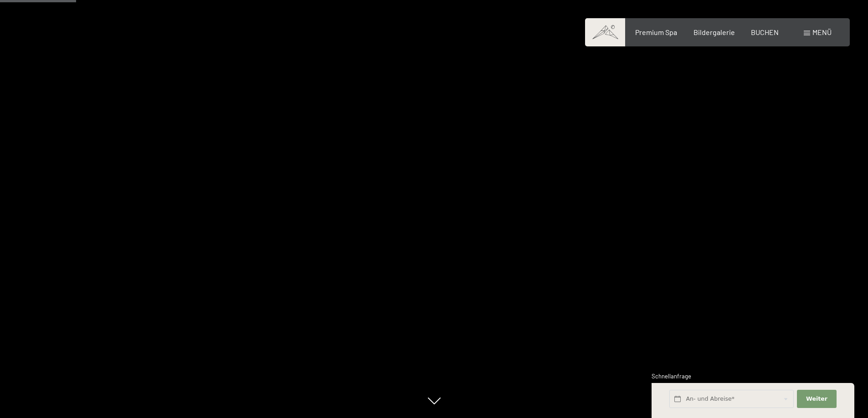 The width and height of the screenshot is (868, 418). I want to click on span: Bildergalerie, so click(713, 32).